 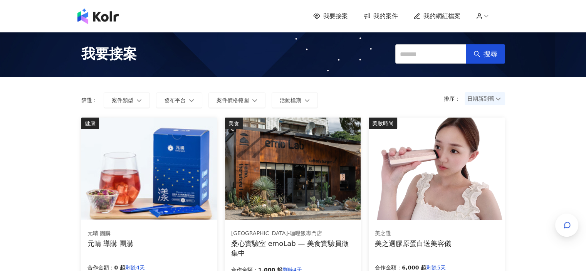 I want to click on div: 元晴 導購 團購, so click(x=110, y=243).